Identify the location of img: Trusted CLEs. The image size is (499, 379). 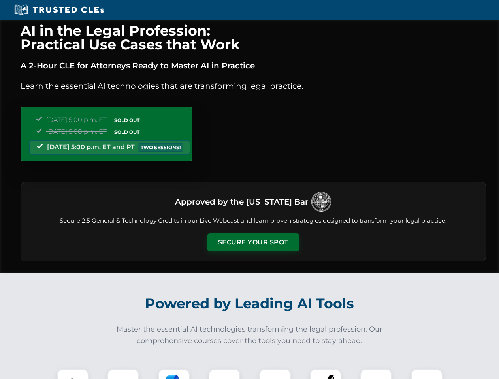
(59, 10).